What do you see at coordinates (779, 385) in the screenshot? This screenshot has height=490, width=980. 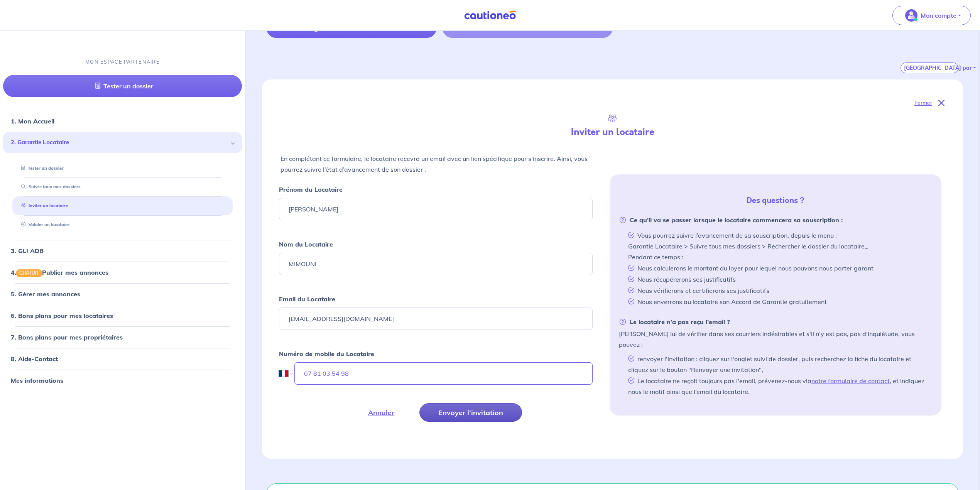 I see `li: Le locataire ne reçoit toujours pas l'email, prévenez-nous via , et indiquez nous le motif ainsi ...` at bounding box center [779, 385].